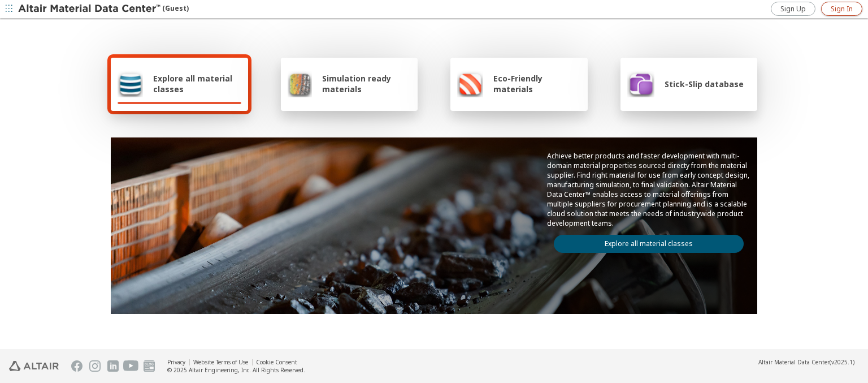 The height and width of the screenshot is (383, 868). Describe the element at coordinates (704, 84) in the screenshot. I see `span: Stick-Slip database` at that location.